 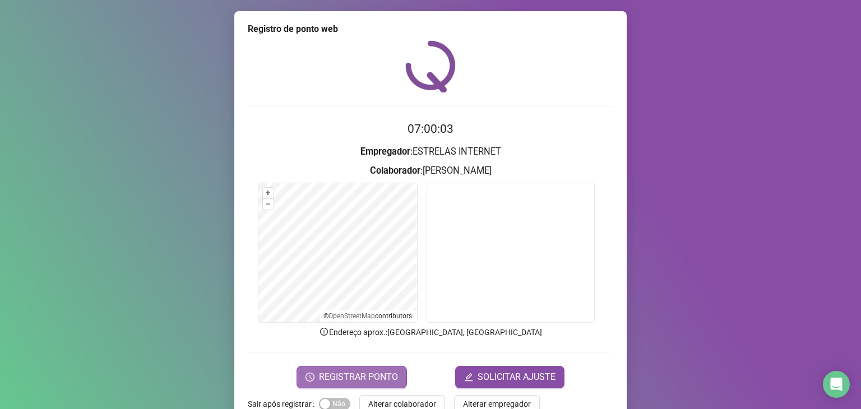 I want to click on span: edit, so click(x=468, y=377).